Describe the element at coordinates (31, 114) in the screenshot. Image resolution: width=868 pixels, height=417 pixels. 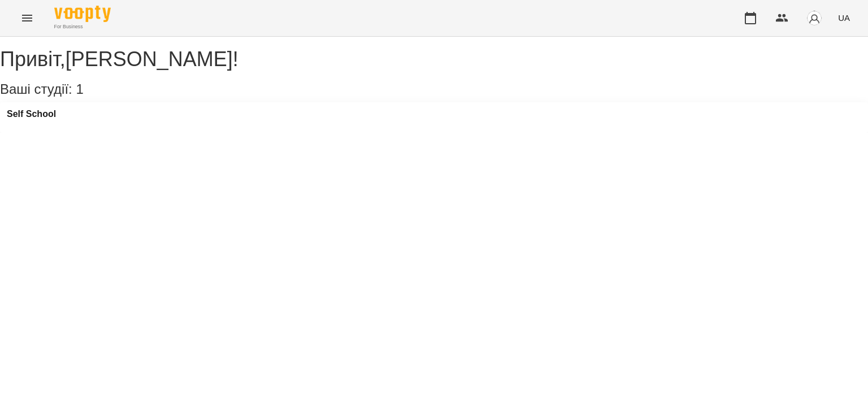
I see `h3: Self School` at that location.